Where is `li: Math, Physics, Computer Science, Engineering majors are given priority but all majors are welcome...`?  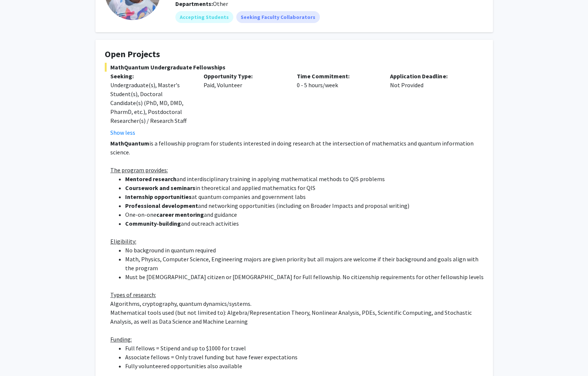 li: Math, Physics, Computer Science, Engineering majors are given priority but all majors are welcome... is located at coordinates (304, 264).